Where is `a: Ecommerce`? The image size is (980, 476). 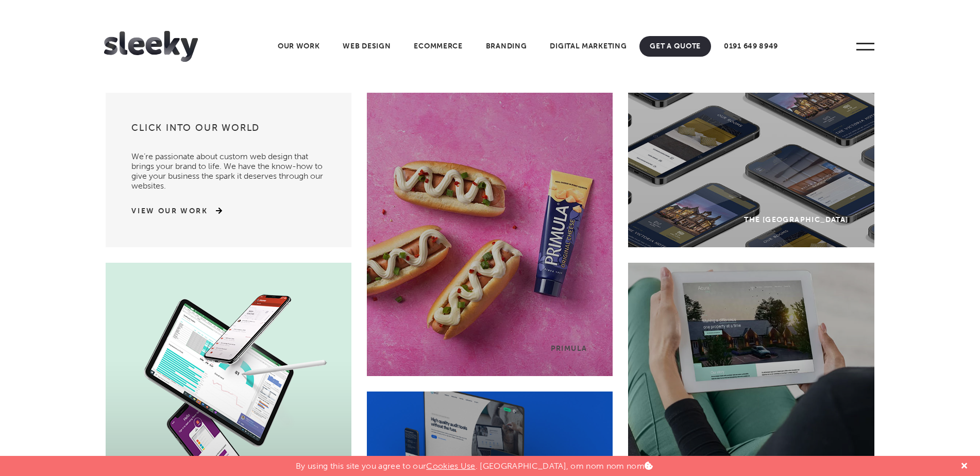
a: Ecommerce is located at coordinates (438, 46).